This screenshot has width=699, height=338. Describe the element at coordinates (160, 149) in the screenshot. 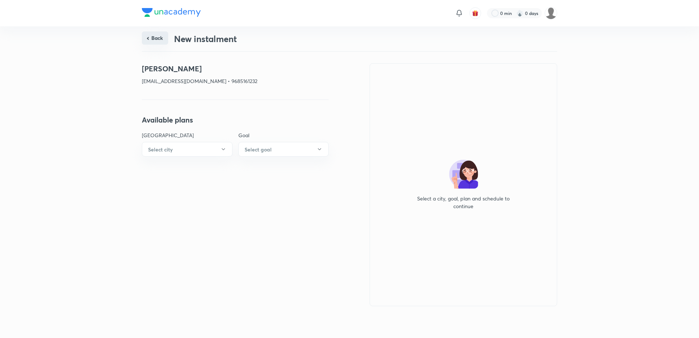

I see `h6: Select city` at that location.